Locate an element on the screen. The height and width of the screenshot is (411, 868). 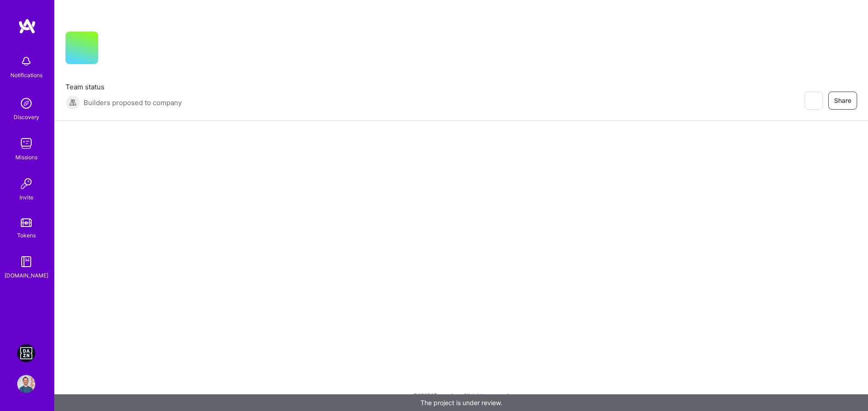
span: Team status is located at coordinates (124, 87).